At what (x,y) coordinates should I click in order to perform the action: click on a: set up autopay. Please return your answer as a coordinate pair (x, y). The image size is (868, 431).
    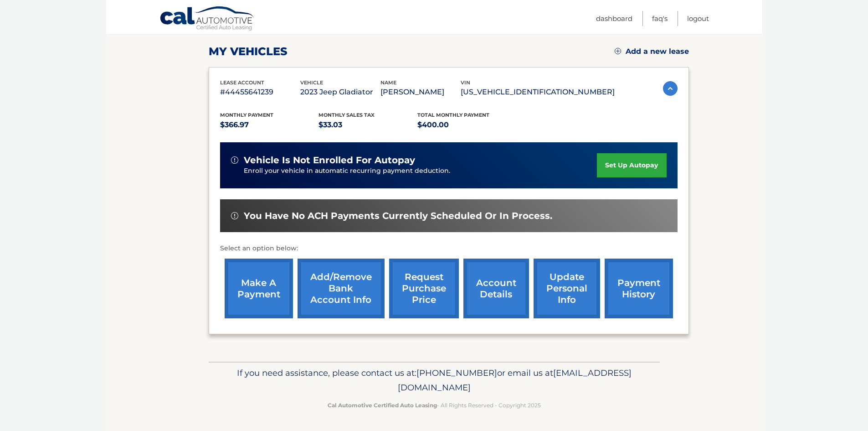
    Looking at the image, I should click on (632, 165).